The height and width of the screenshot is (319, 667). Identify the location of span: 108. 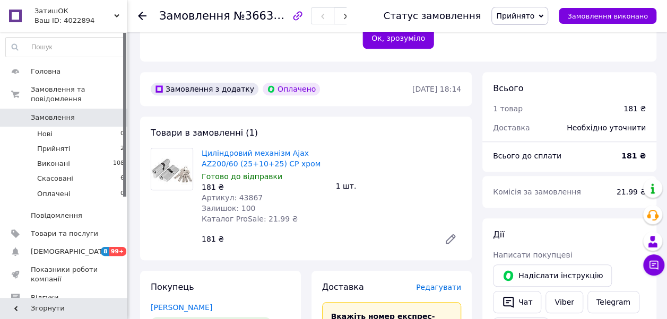
(118, 164).